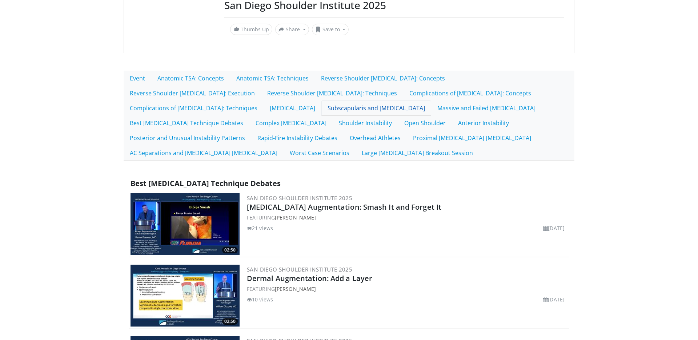 The width and height of the screenshot is (698, 340). Describe the element at coordinates (309, 278) in the screenshot. I see `a: Dermal Augmentation: Add a Layer` at that location.